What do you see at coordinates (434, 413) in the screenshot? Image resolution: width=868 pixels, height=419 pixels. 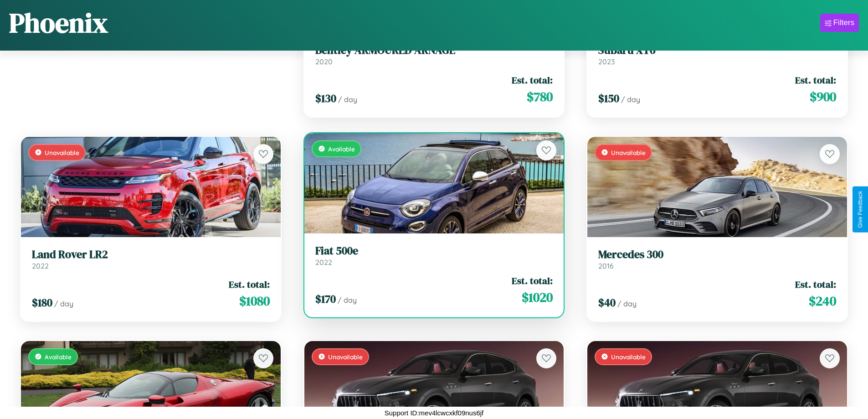 I see `p: Support ID: mev4lcwcxkf09nus6jf` at bounding box center [434, 413].